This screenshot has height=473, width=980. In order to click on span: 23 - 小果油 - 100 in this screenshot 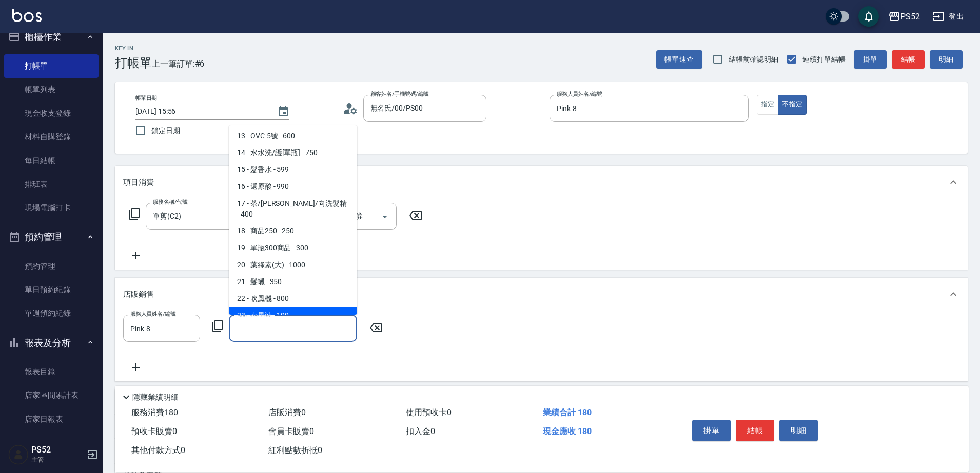, I will do `click(293, 316)`.